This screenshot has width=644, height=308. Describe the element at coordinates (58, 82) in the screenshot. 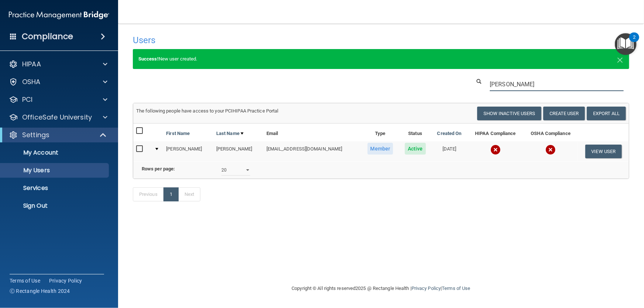

I see `a: OSHA` at that location.